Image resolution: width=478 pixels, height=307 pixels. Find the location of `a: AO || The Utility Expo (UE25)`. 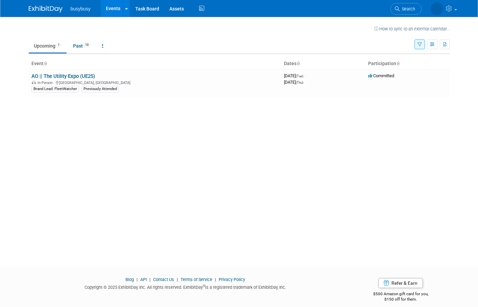

a: AO || The Utility Expo (UE25) is located at coordinates (63, 76).